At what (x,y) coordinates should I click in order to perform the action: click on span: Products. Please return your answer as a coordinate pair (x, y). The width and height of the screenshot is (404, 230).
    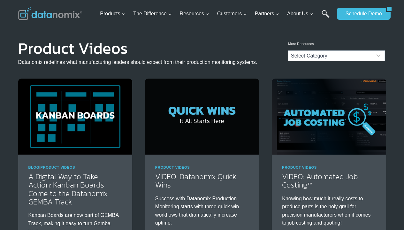
    Looking at the image, I should click on (112, 14).